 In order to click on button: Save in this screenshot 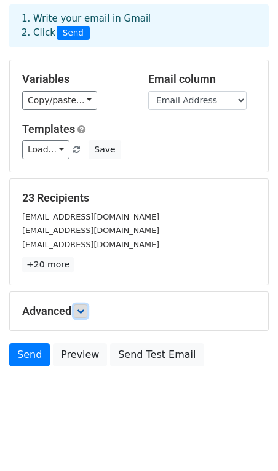, I will do `click(105, 149)`.